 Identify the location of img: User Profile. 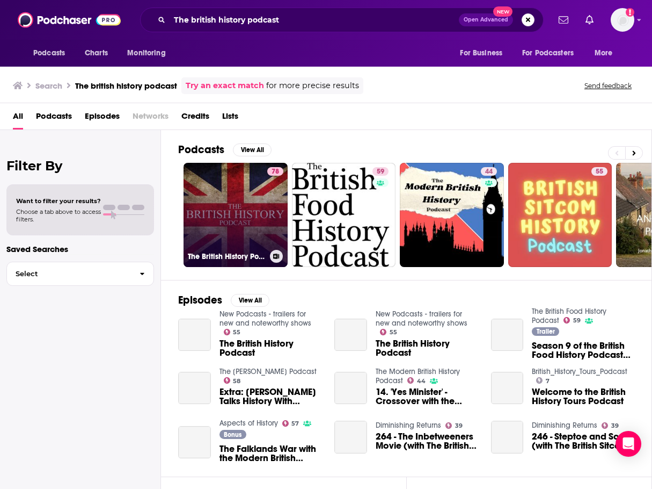
(623, 20).